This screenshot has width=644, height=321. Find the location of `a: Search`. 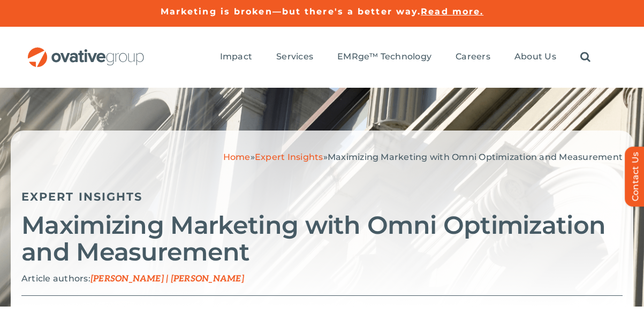

a: Search is located at coordinates (585, 57).